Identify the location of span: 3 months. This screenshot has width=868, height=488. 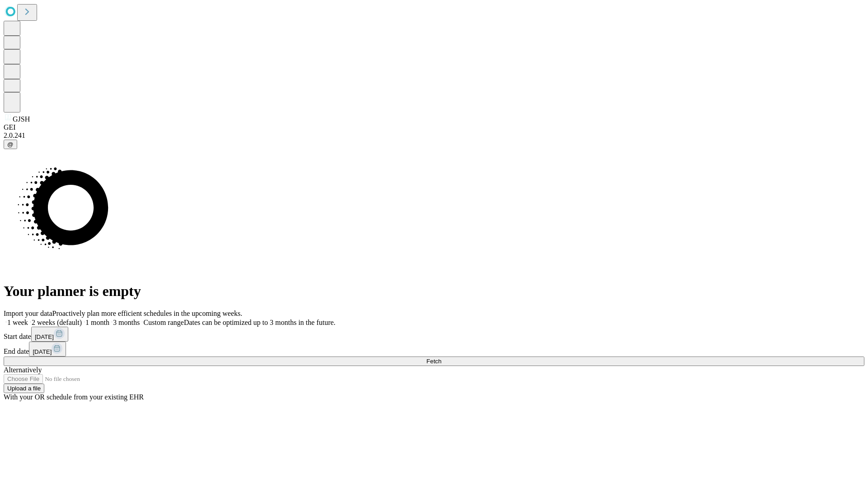
(126, 322).